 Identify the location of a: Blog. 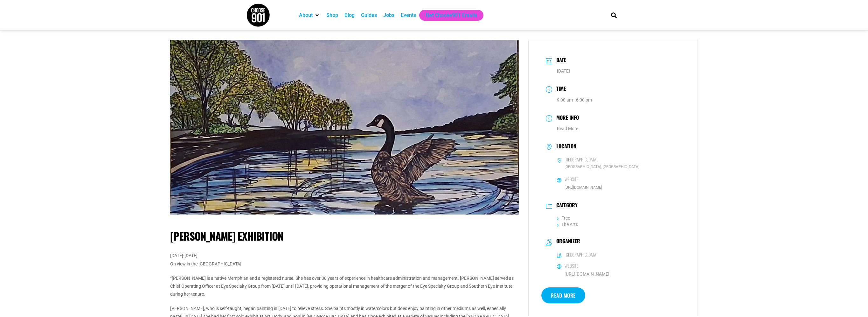
(350, 15).